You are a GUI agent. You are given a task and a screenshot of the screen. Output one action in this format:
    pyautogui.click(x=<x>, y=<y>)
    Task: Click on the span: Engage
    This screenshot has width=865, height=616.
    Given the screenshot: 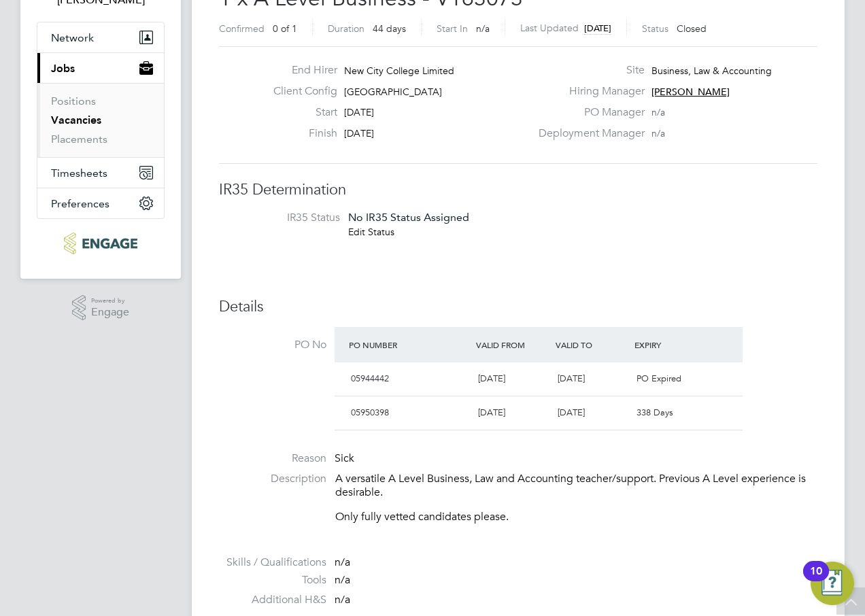 What is the action you would take?
    pyautogui.click(x=110, y=312)
    